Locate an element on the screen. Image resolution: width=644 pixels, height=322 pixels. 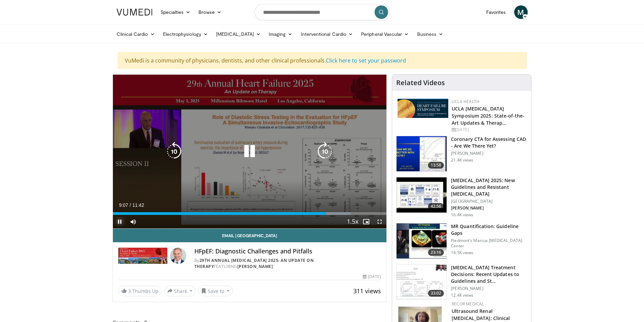
img: ca16ecdd-9a4c-43fa-b8a3-6760c2798b47.150x105_q85_crop-smart_upscale.jpg is located at coordinates (422, 241).